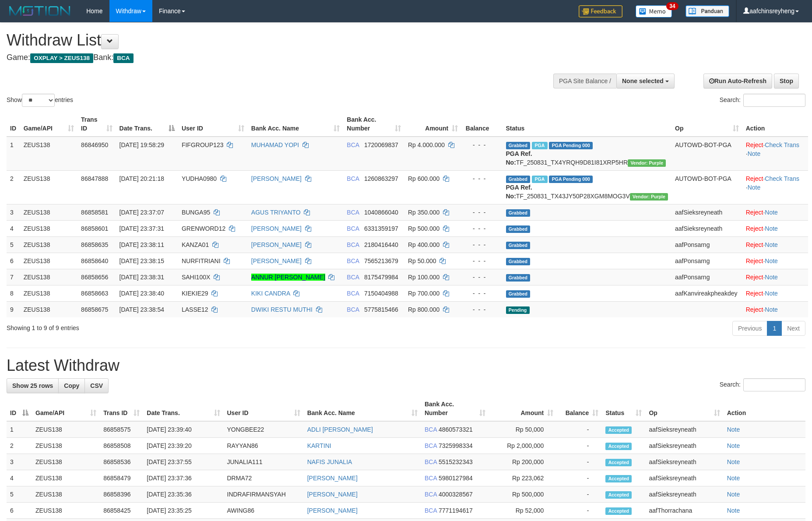 The height and width of the screenshot is (521, 812). I want to click on td: 2, so click(13, 187).